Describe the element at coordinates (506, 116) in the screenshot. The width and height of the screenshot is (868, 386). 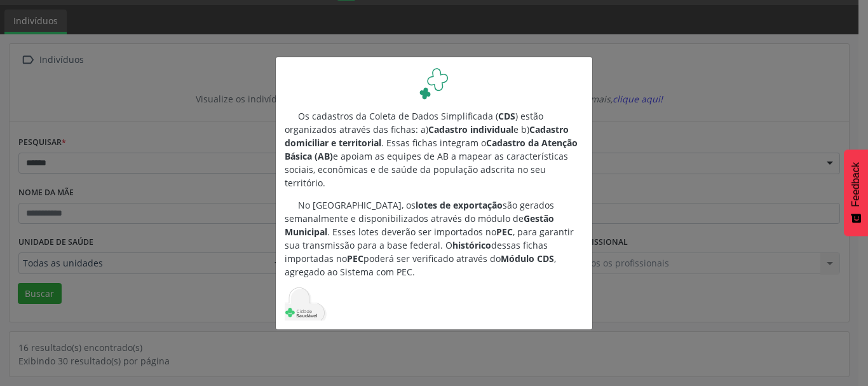
I see `b: CDS` at that location.